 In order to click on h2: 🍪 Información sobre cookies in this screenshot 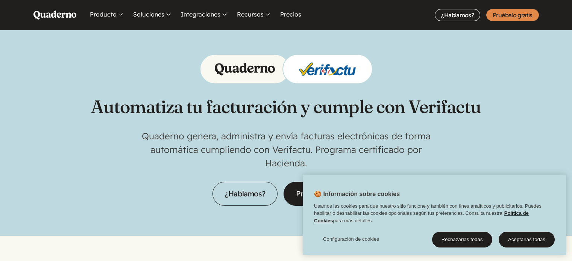, I will do `click(351, 196)`.